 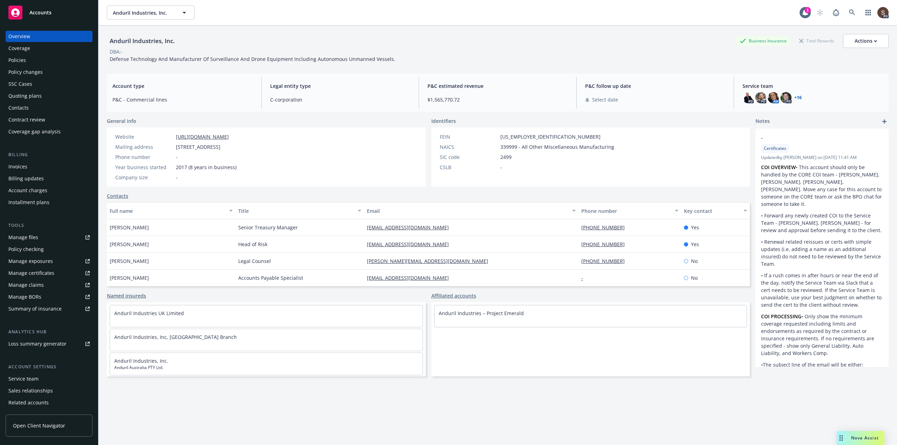 I want to click on div: Summary of insurance, so click(x=35, y=309).